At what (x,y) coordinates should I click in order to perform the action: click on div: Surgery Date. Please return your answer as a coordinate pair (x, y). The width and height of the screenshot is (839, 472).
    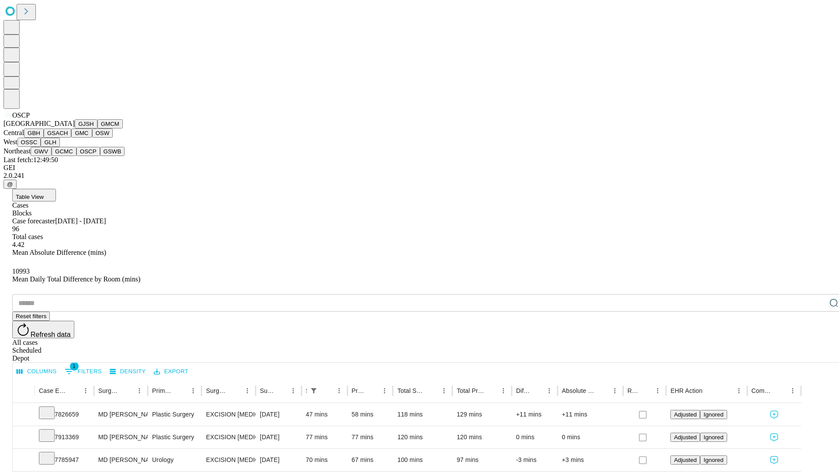
    Looking at the image, I should click on (267, 391).